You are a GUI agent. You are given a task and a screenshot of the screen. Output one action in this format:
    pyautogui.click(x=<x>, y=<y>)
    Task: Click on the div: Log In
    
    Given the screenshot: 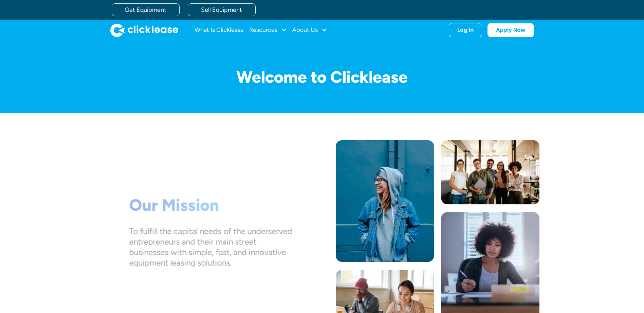 What is the action you would take?
    pyautogui.click(x=465, y=30)
    